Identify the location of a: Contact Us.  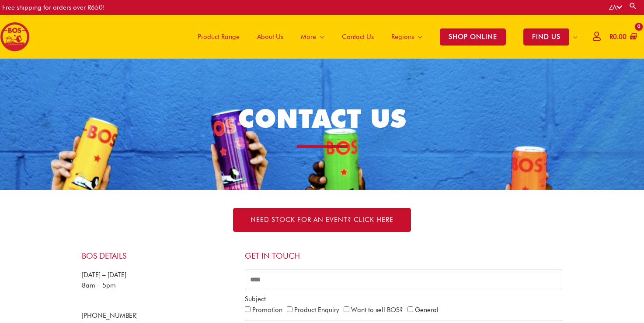
(358, 37).